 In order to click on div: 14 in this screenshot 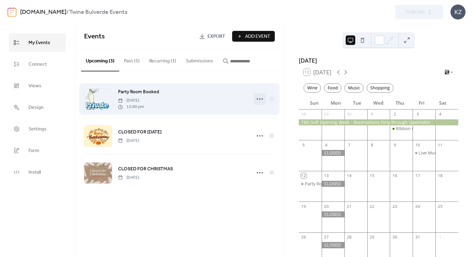, I will do `click(349, 176)`.